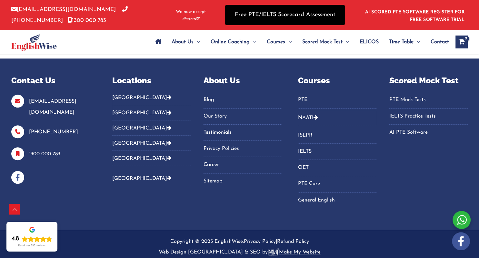  Describe the element at coordinates (15, 239) in the screenshot. I see `div: 4.8` at that location.